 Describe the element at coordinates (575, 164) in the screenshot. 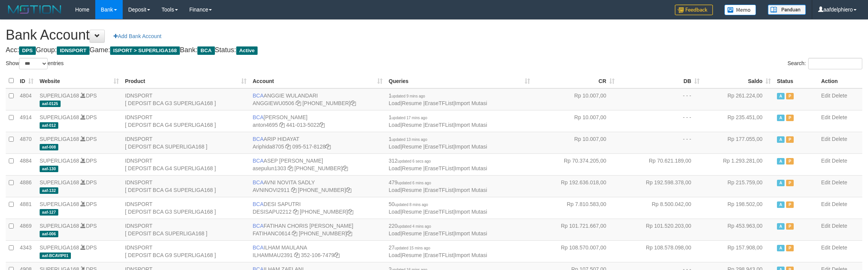

I see `td: Rp 70.374.205,00` at that location.